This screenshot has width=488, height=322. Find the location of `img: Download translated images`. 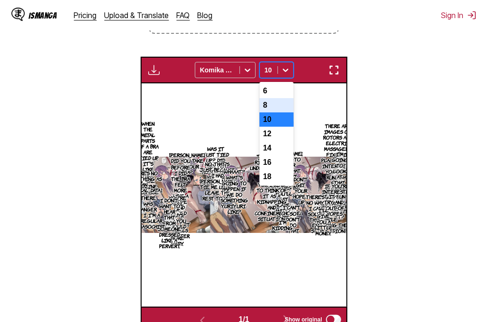

img: Download translated images is located at coordinates (154, 70).